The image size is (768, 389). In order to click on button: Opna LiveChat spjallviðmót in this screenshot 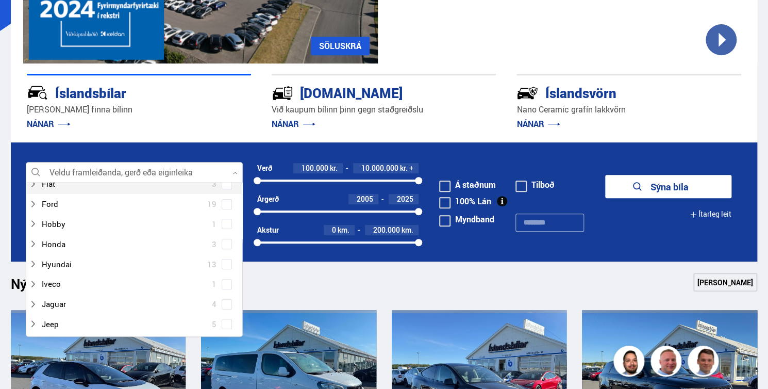, I will do `click(24, 20)`.